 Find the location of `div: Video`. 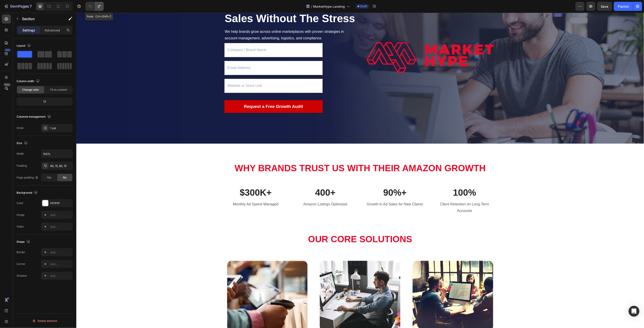

div: Video is located at coordinates (20, 227).